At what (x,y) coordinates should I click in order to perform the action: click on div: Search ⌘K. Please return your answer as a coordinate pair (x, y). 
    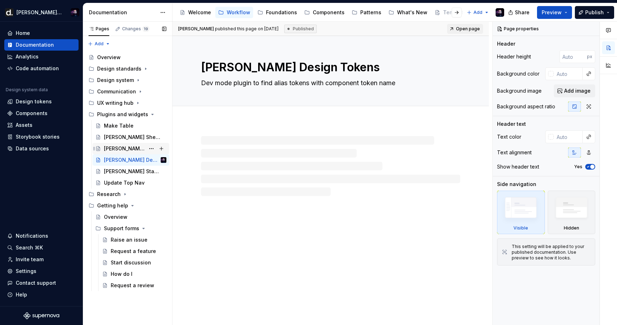
    Looking at the image, I should click on (29, 248).